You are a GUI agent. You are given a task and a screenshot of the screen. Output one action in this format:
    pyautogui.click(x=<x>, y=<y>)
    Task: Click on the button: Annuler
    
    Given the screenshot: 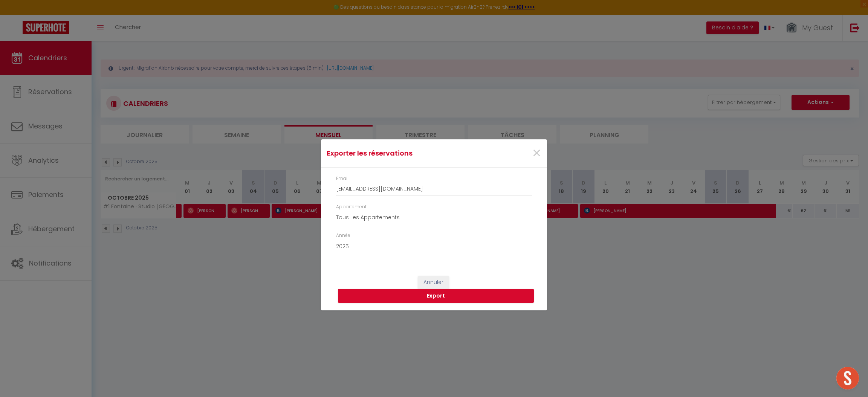 What is the action you would take?
    pyautogui.click(x=433, y=282)
    